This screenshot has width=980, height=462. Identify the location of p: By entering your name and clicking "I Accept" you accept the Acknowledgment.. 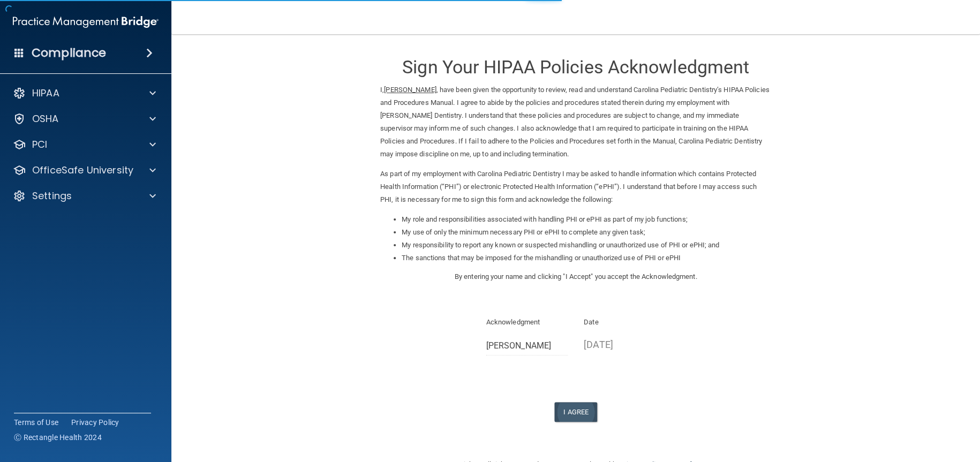
(576, 277).